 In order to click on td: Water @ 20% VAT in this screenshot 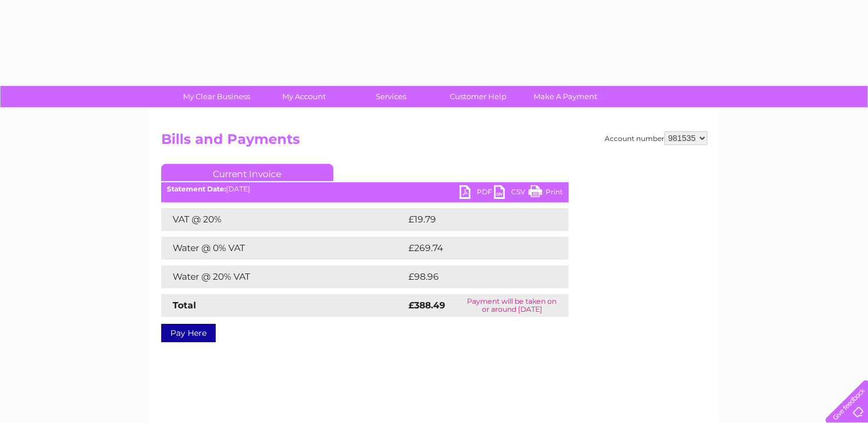, I will do `click(284, 277)`.